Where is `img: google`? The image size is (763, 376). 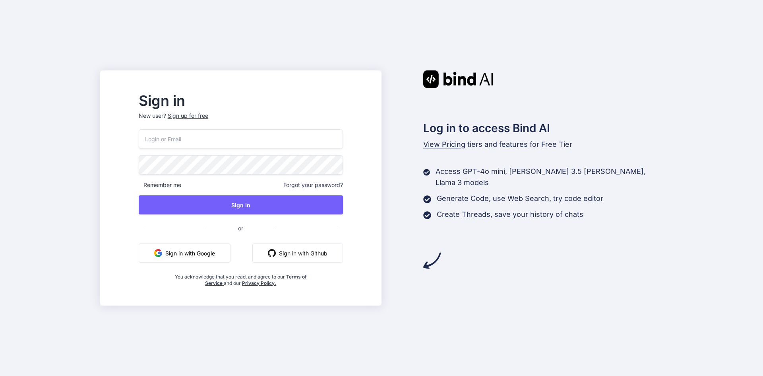
img: google is located at coordinates (158, 253).